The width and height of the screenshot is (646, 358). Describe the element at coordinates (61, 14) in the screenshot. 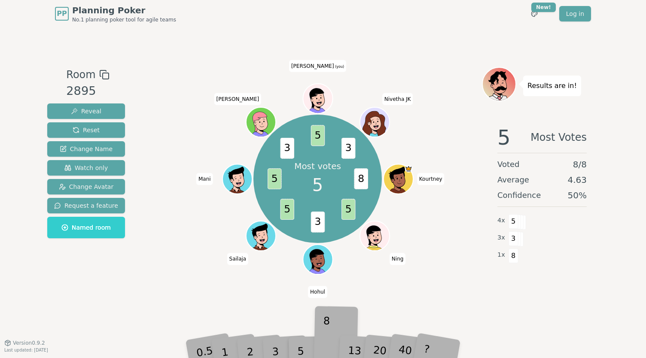

I see `span: PP` at that location.